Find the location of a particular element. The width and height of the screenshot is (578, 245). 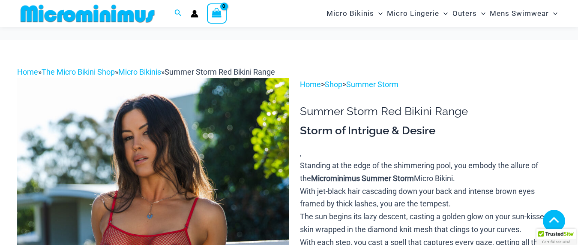

span: Micro Bikinis is located at coordinates (350, 13).